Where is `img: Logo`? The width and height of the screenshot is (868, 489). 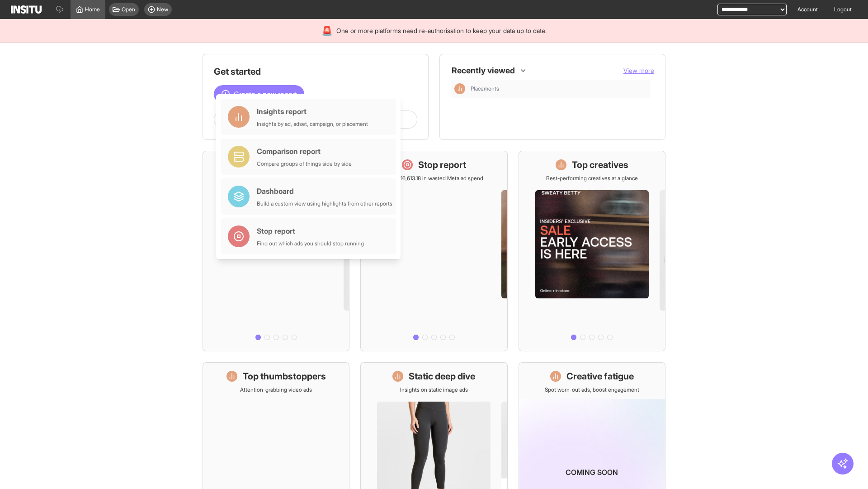 img: Logo is located at coordinates (26, 9).